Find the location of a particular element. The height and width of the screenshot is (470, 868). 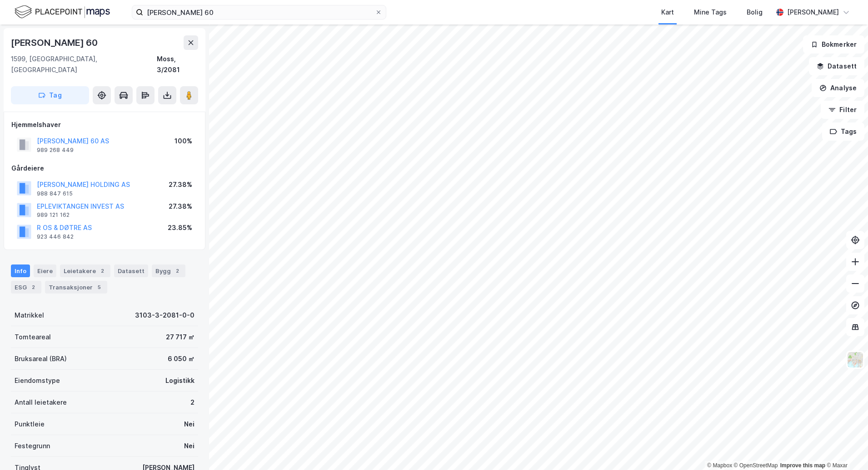

div: Festegrunn is located at coordinates (32, 446).